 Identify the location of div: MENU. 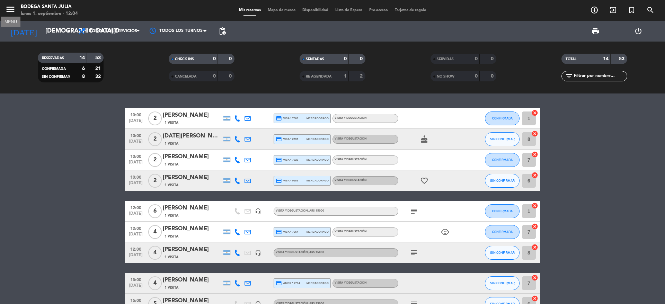
(11, 21).